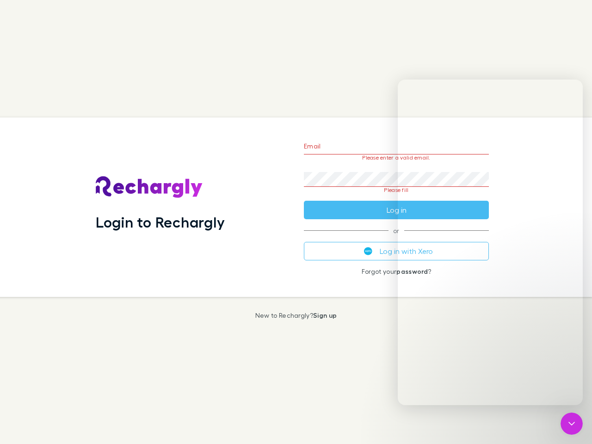 This screenshot has width=592, height=444. What do you see at coordinates (397, 158) in the screenshot?
I see `p: Please enter a valid email.` at bounding box center [397, 158].